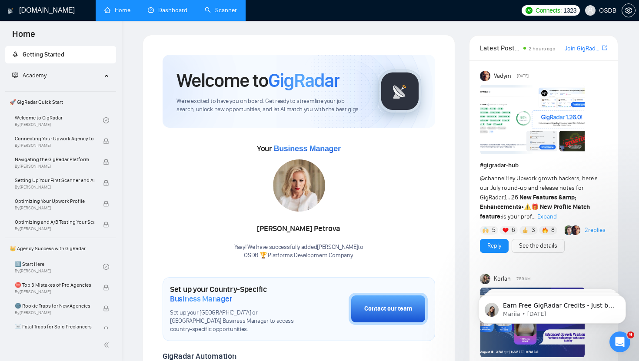 The width and height of the screenshot is (639, 361). What do you see at coordinates (544, 166) in the screenshot?
I see `h1: # gigradar-hub` at bounding box center [544, 166].